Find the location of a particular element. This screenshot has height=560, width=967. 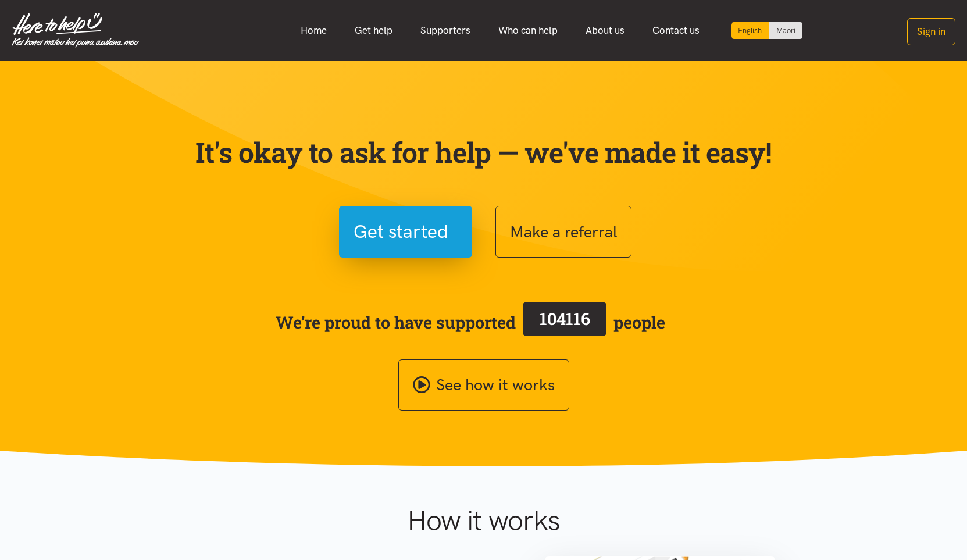

a: Contact us is located at coordinates (676, 30).